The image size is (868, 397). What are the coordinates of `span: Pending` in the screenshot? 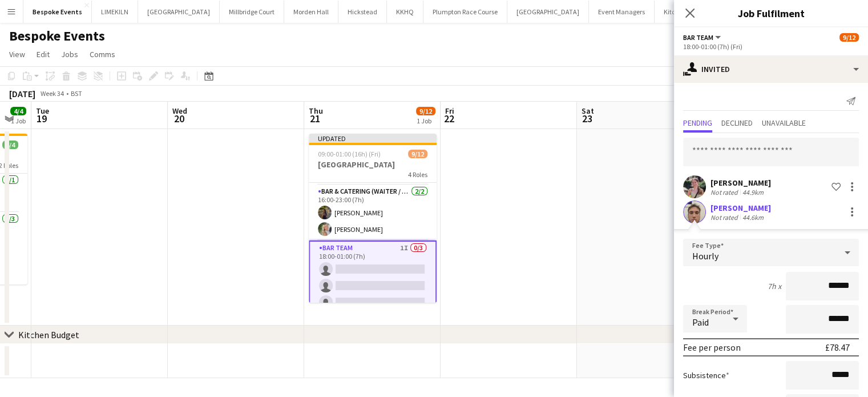 It's located at (697, 123).